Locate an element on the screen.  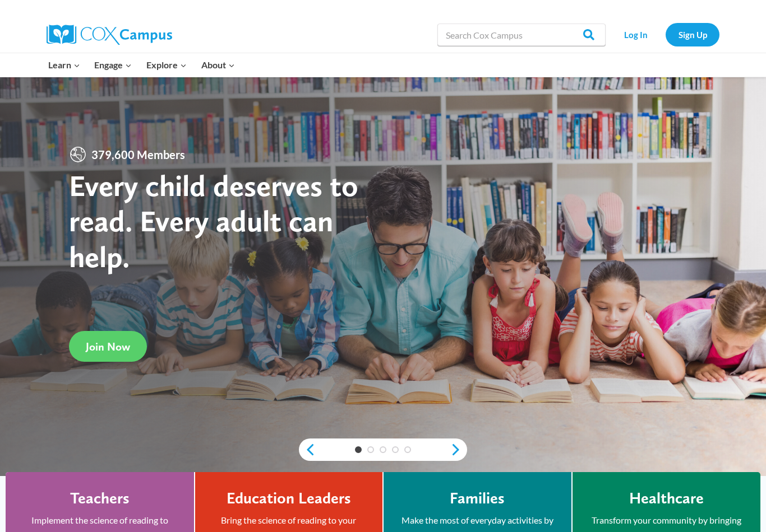
span: Engage is located at coordinates (113, 65).